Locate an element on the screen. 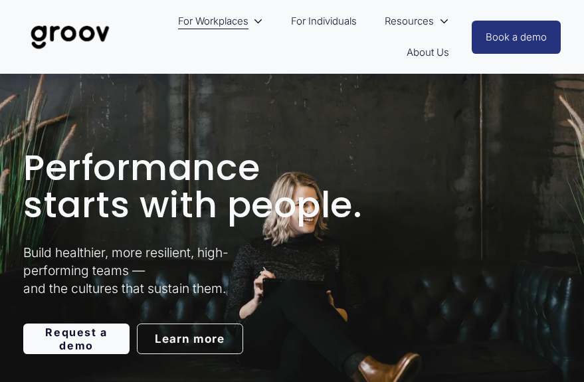 This screenshot has width=584, height=382. a: Learn more is located at coordinates (190, 339).